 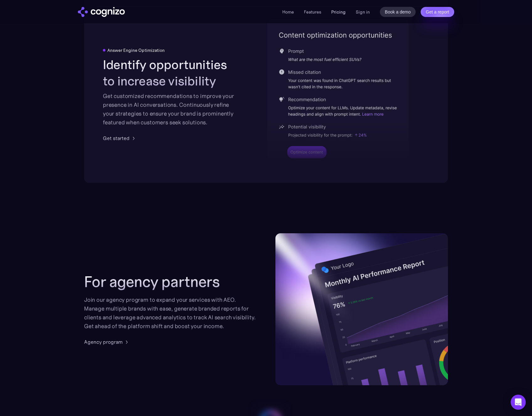 What do you see at coordinates (170, 73) in the screenshot?
I see `h2: Identify opportunities to increase visibility` at bounding box center [170, 73].